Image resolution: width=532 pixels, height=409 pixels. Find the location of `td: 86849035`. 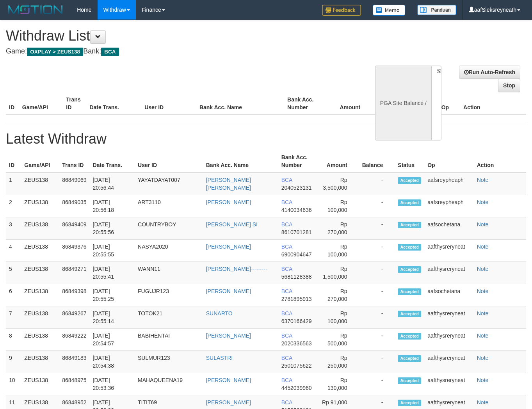

td: 86849035 is located at coordinates (74, 206).